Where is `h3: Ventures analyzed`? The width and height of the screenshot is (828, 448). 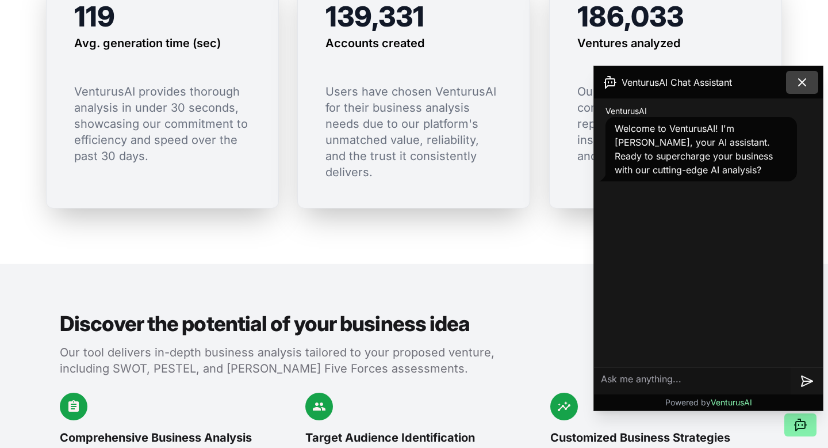 h3: Ventures analyzed is located at coordinates (629, 43).